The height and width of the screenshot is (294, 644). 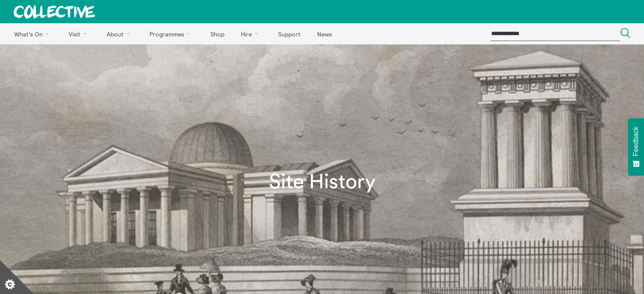 I want to click on a: Visit, so click(x=80, y=34).